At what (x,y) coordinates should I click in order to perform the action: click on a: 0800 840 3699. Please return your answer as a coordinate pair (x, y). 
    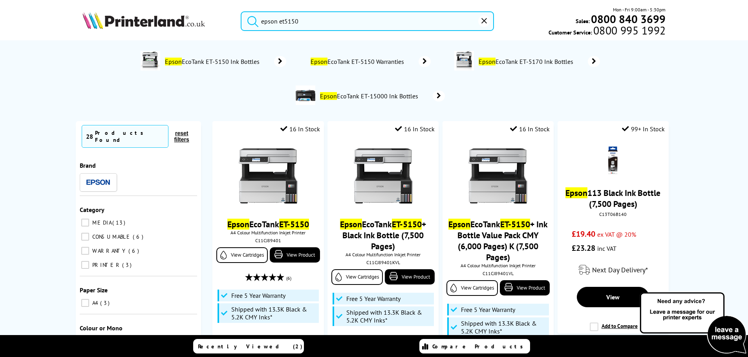
    Looking at the image, I should click on (627, 19).